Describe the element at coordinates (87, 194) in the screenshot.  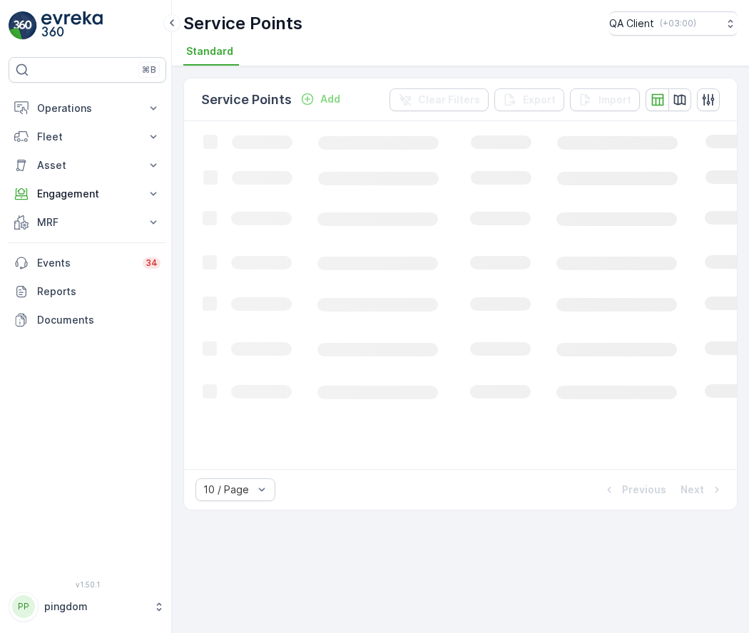
I see `p: Engagement` at that location.